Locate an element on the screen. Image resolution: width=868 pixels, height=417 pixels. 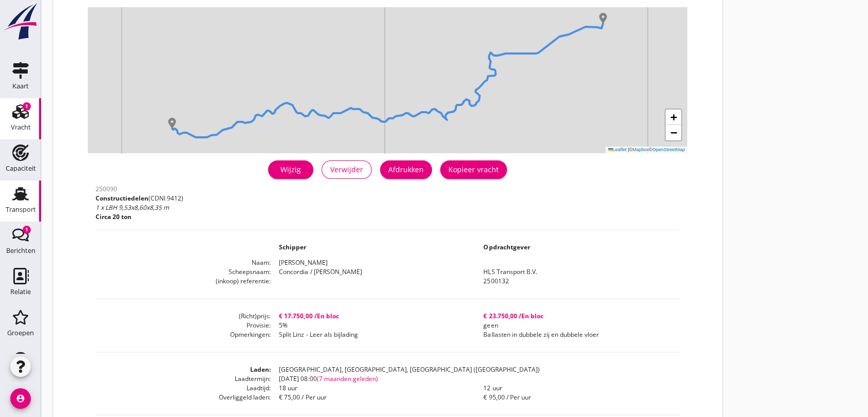
div: Vracht is located at coordinates (21, 127).